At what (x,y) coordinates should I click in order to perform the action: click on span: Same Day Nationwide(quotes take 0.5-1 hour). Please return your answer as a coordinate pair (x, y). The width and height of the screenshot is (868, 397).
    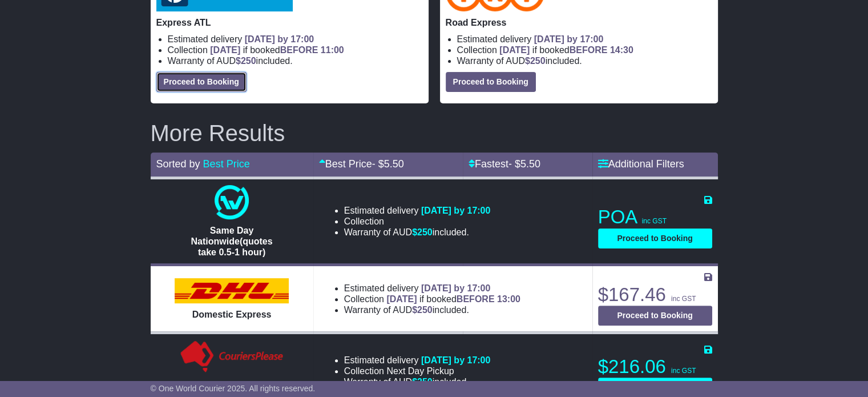
    Looking at the image, I should click on (232, 241).